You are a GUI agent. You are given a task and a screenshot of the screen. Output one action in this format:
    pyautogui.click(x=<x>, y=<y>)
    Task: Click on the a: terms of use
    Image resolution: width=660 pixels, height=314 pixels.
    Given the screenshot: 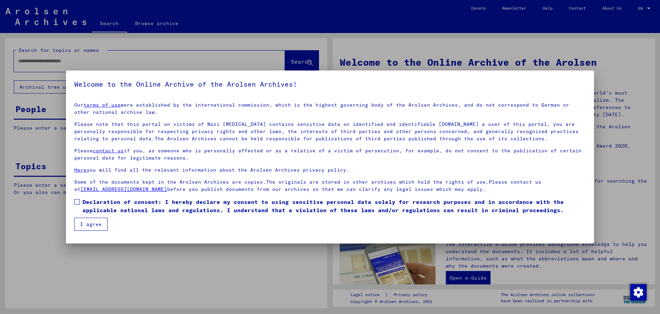 What is the action you would take?
    pyautogui.click(x=102, y=105)
    